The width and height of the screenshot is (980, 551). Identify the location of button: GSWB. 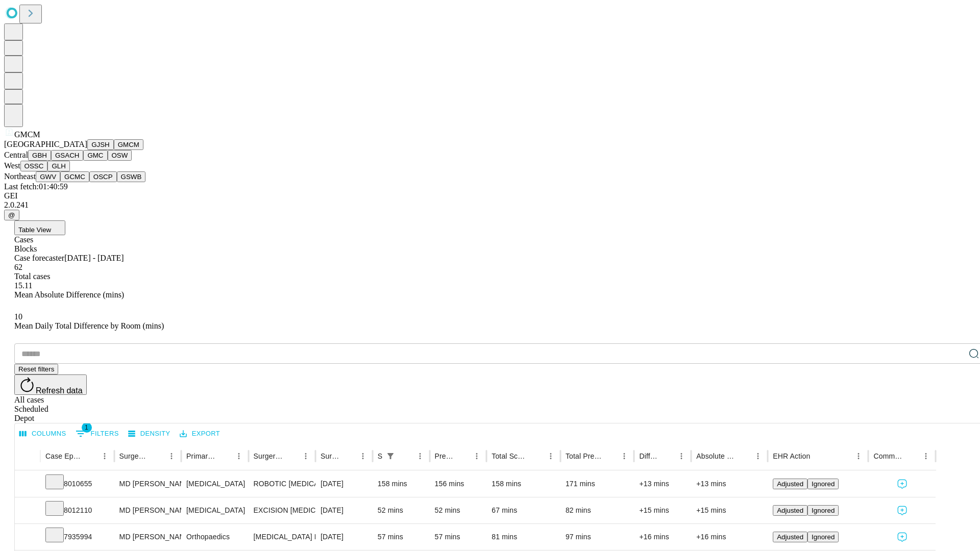
(131, 176).